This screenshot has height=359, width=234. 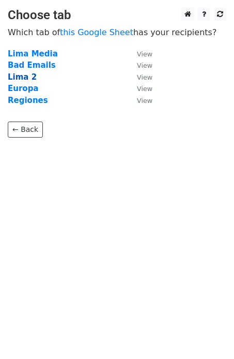 What do you see at coordinates (208, 334) in the screenshot?
I see `div: Chat Widget` at bounding box center [208, 334].